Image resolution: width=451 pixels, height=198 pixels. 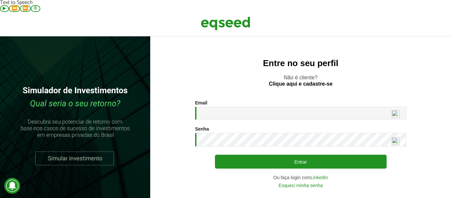 What do you see at coordinates (319, 177) in the screenshot?
I see `a: LinkedIn` at bounding box center [319, 177].